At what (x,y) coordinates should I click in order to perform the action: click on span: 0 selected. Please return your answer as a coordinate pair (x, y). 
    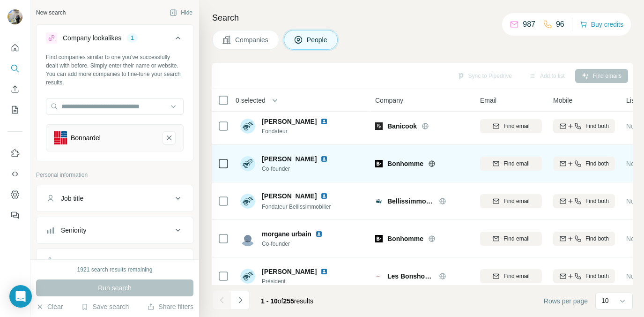
    Looking at the image, I should click on (251, 100).